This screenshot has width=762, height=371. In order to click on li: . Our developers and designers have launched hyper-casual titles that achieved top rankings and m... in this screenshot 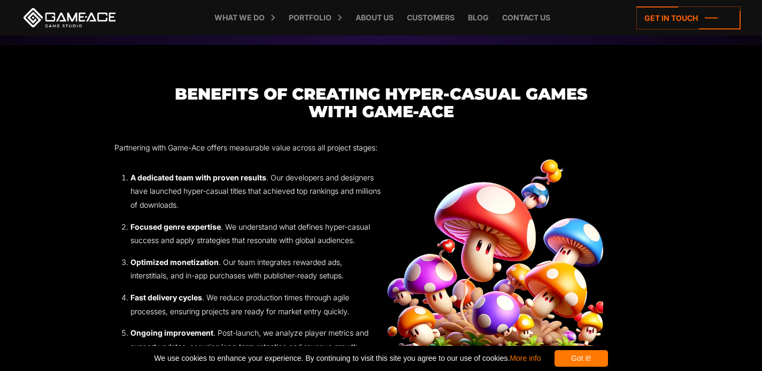, I will do `click(256, 191)`.